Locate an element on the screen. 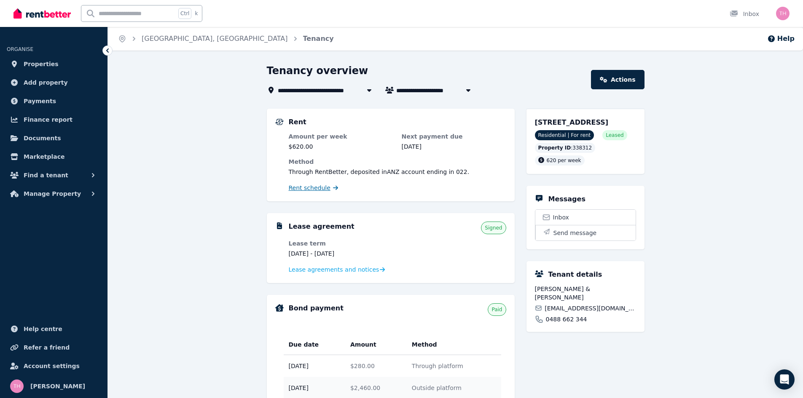 The height and width of the screenshot is (398, 803). span: Documents is located at coordinates (42, 138).